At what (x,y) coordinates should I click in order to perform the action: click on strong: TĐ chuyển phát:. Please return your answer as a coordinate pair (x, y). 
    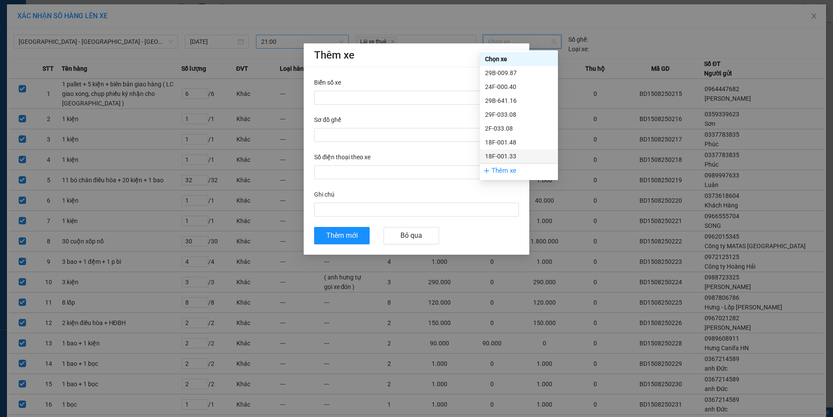
    Looking at the image, I should click on (56, 54).